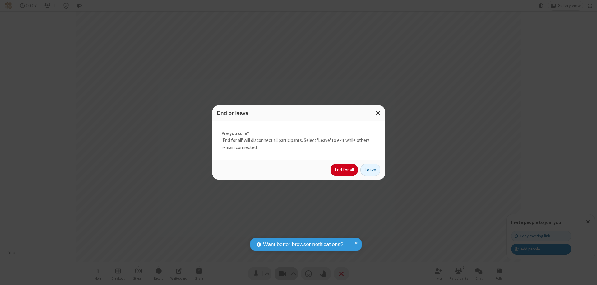  I want to click on h3: End or leave, so click(299, 113).